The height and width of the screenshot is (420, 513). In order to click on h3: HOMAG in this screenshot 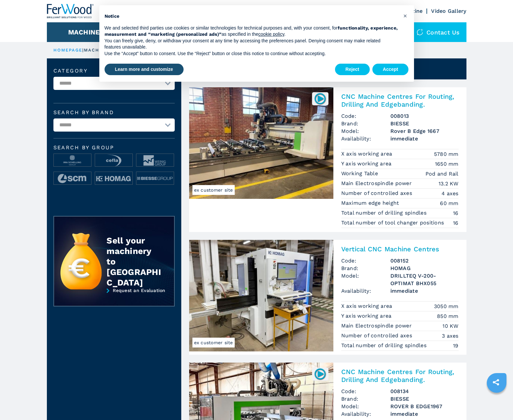, I will do `click(424, 268)`.